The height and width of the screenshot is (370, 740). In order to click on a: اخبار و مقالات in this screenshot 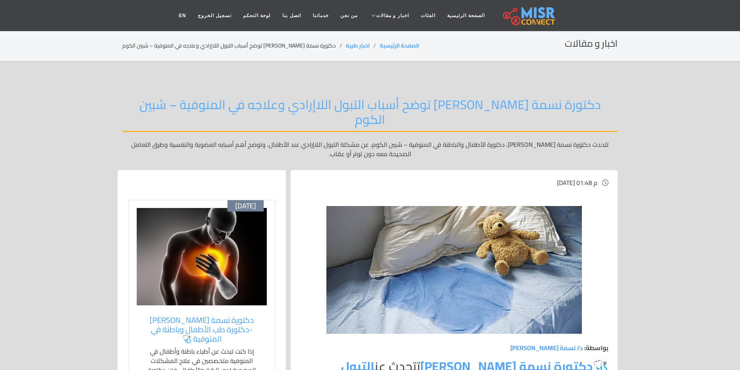, I will do `click(389, 16)`.